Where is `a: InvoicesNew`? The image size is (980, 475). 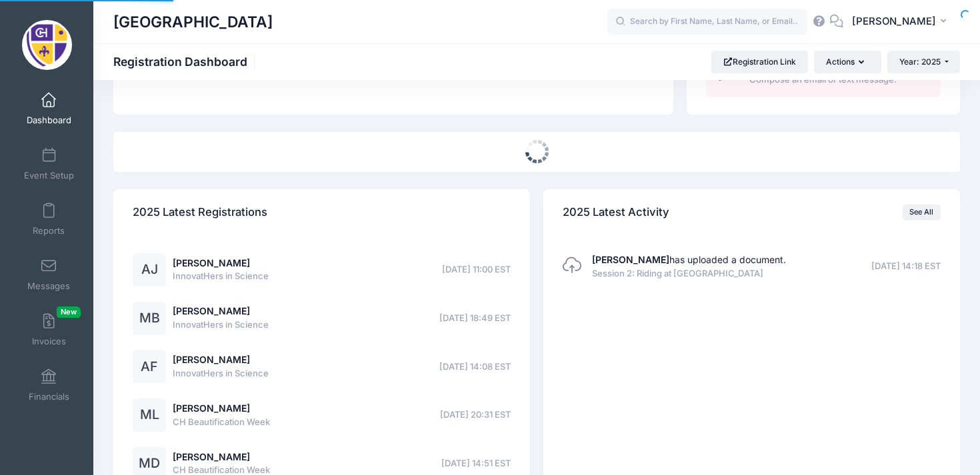
a: InvoicesNew is located at coordinates (49, 330).